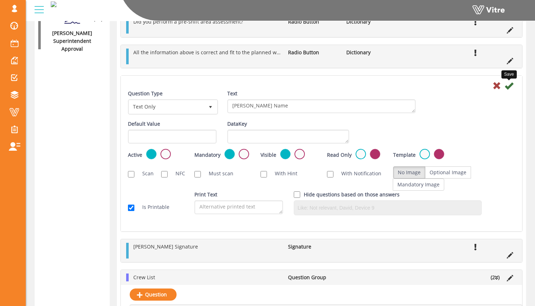  I want to click on label: Print Text, so click(206, 195).